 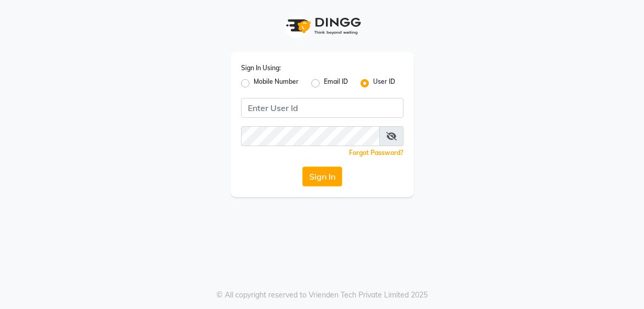 What do you see at coordinates (276, 83) in the screenshot?
I see `label: Mobile Number` at bounding box center [276, 83].